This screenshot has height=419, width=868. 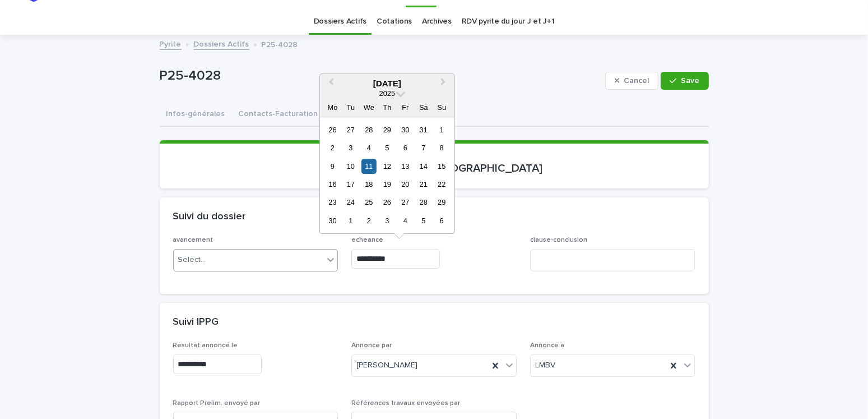 I want to click on div: Sa, so click(x=423, y=107).